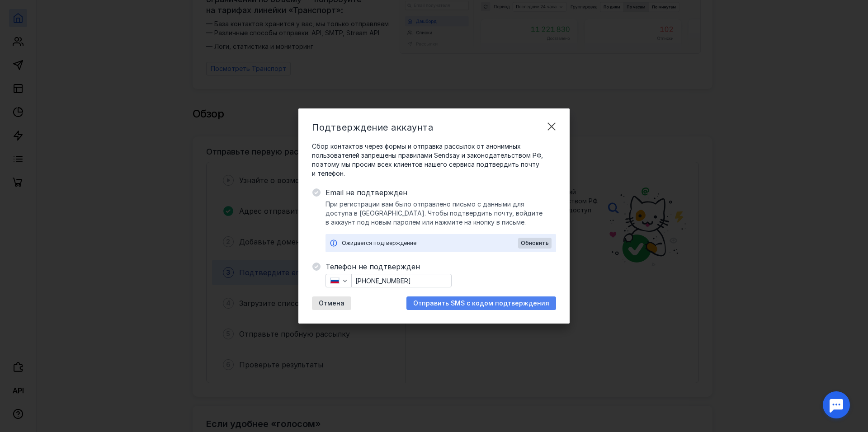 This screenshot has height=432, width=868. Describe the element at coordinates (332, 303) in the screenshot. I see `span: Отмена` at that location.